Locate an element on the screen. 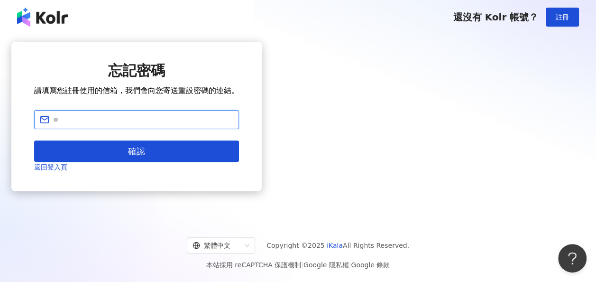 The image size is (596, 282). button: 確認 is located at coordinates (137, 151).